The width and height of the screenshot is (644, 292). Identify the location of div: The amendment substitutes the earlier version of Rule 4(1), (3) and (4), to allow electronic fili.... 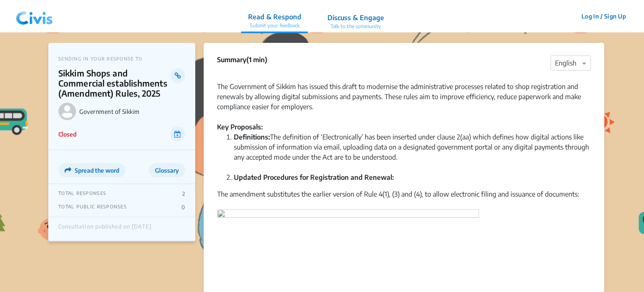
(404, 199).